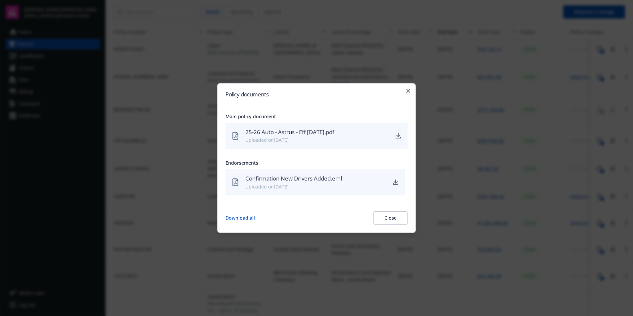 Image resolution: width=633 pixels, height=316 pixels. Describe the element at coordinates (317, 163) in the screenshot. I see `div: Endorsements` at that location.